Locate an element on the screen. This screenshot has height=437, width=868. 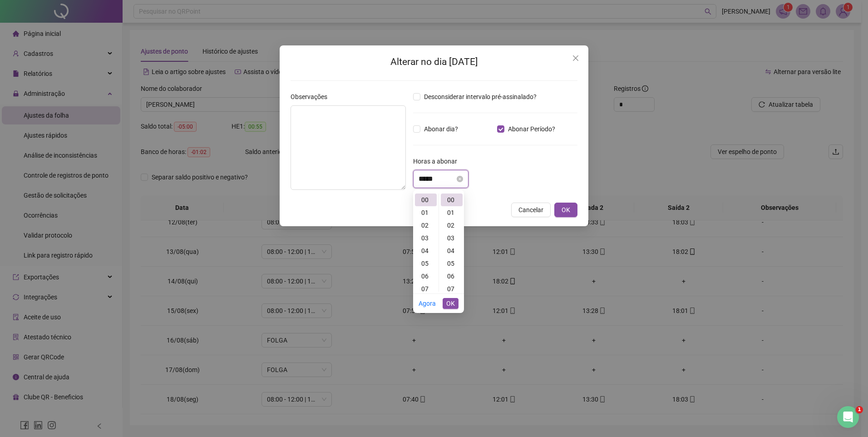
span: Cancelar is located at coordinates (531, 210).